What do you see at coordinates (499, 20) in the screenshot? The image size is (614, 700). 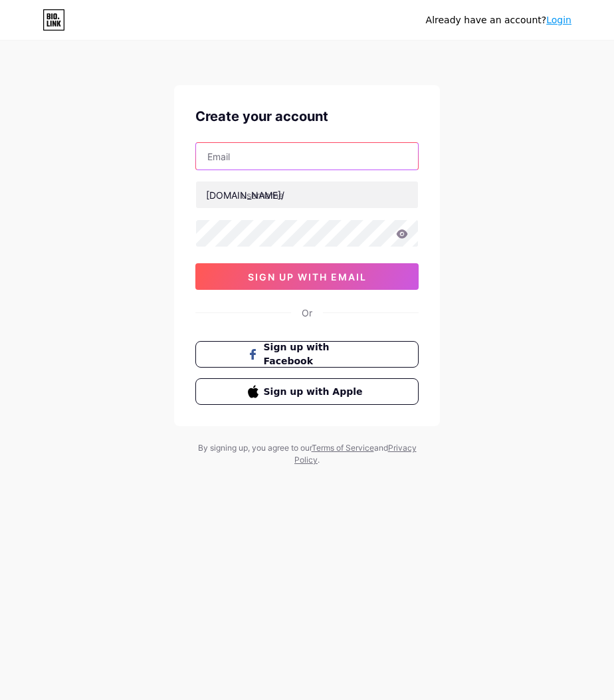 I see `div: Already have an account?` at bounding box center [499, 20].